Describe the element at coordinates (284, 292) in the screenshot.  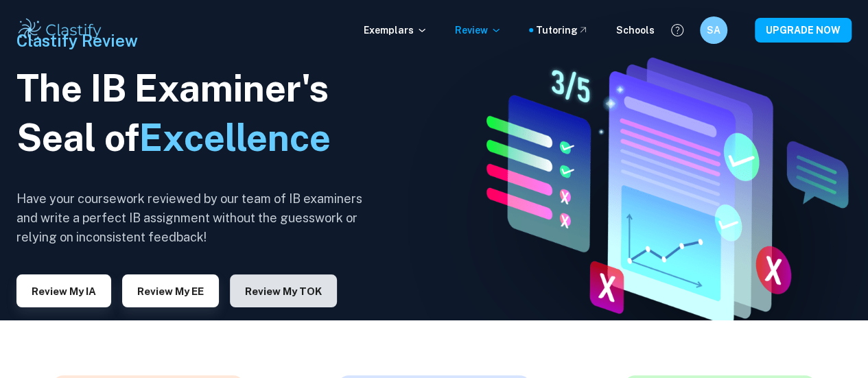
I see `button: Review my TOK` at that location.